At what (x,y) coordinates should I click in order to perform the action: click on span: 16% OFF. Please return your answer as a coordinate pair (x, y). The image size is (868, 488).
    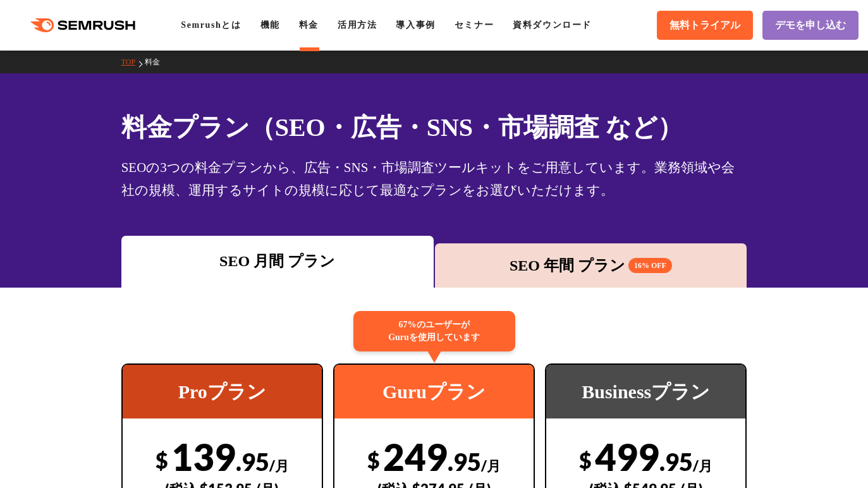
    Looking at the image, I should click on (650, 266).